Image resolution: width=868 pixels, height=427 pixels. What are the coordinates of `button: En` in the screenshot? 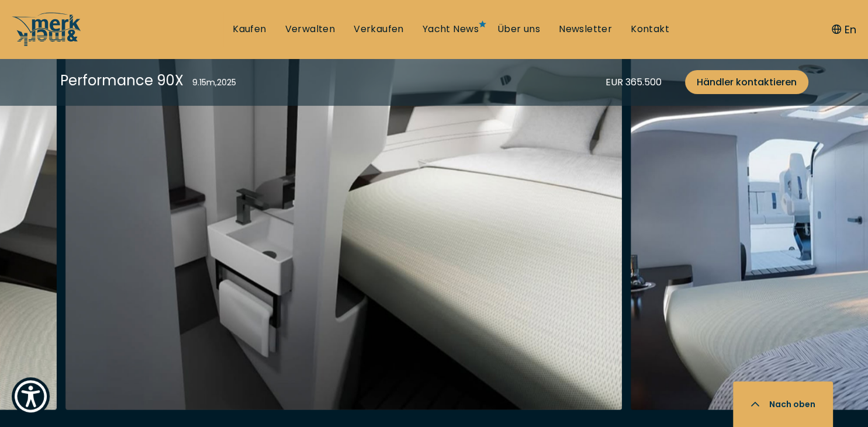 It's located at (844, 29).